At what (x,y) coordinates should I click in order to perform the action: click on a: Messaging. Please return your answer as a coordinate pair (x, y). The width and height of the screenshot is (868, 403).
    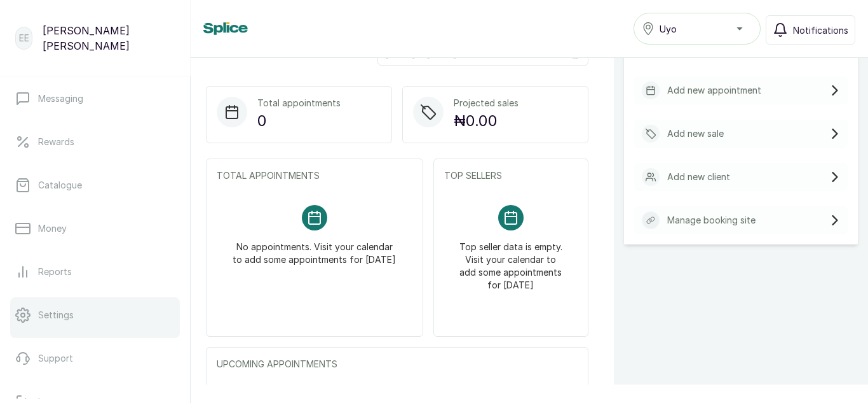
    Looking at the image, I should click on (95, 98).